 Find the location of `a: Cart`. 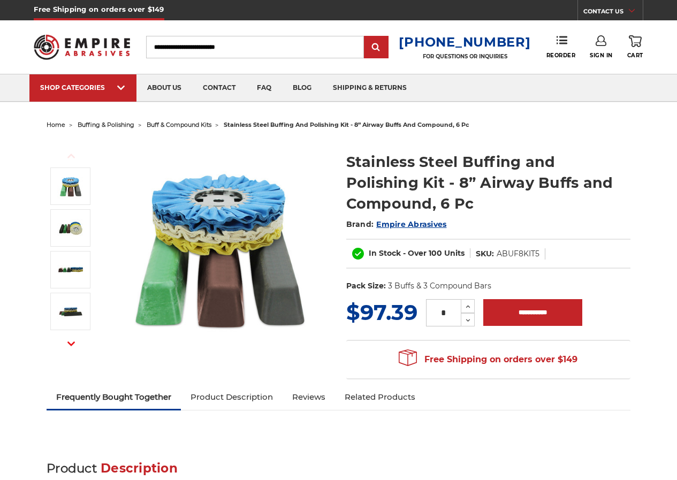

a: Cart is located at coordinates (635, 47).